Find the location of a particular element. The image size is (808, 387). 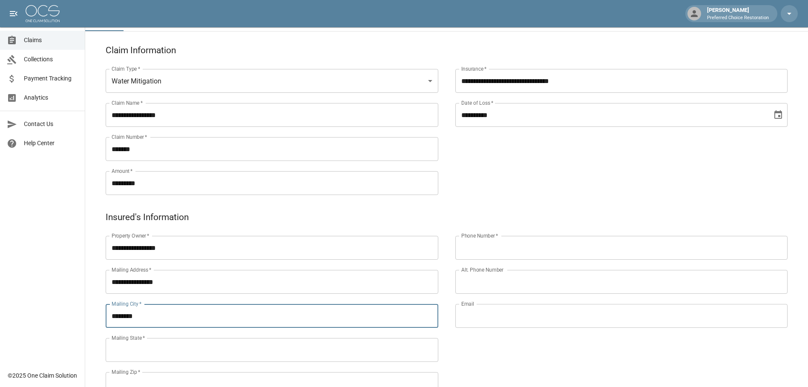

label: Mailing Address is located at coordinates (131, 270).